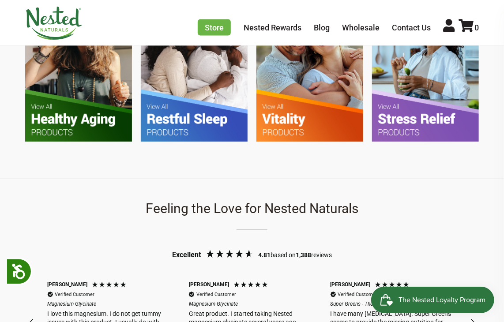 Image resolution: width=504 pixels, height=322 pixels. Describe the element at coordinates (54, 23) in the screenshot. I see `img: Nested Naturals` at that location.